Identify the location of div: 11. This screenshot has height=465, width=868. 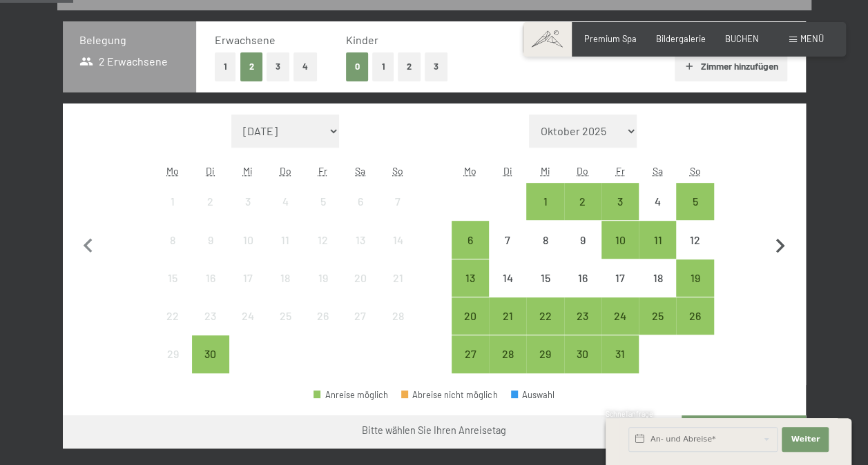
(658, 252).